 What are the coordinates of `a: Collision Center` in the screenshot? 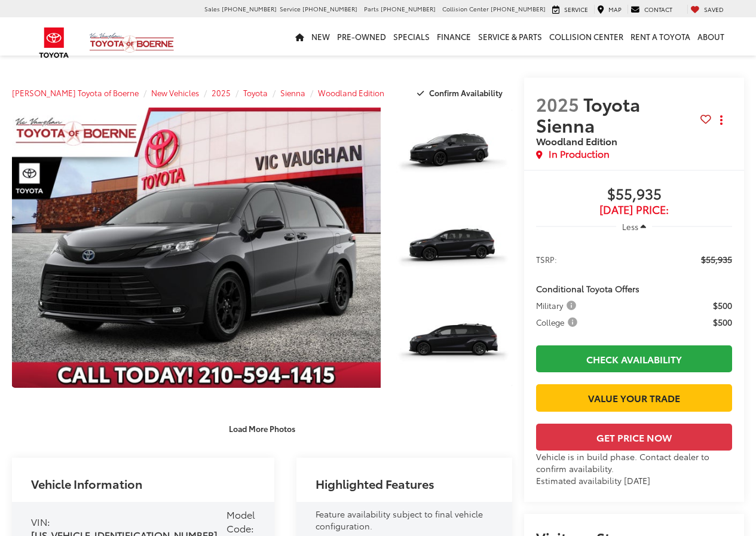 It's located at (586, 36).